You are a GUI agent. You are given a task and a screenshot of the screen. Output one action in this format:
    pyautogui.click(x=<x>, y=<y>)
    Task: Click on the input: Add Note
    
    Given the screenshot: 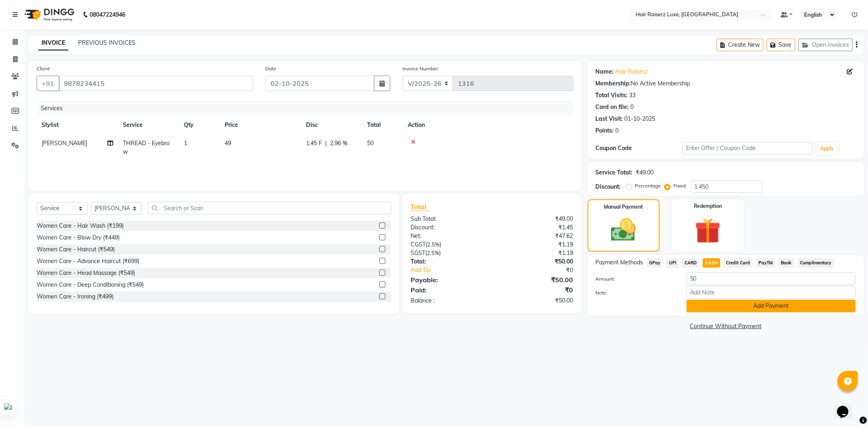 What is the action you would take?
    pyautogui.click(x=771, y=292)
    